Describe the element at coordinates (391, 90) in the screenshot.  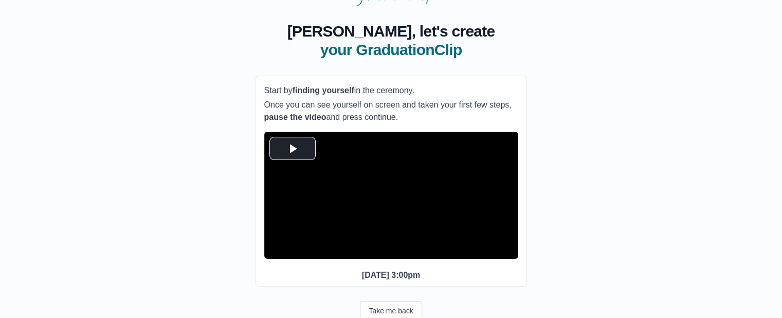
I see `p: Start by in the ceremony.` at that location.